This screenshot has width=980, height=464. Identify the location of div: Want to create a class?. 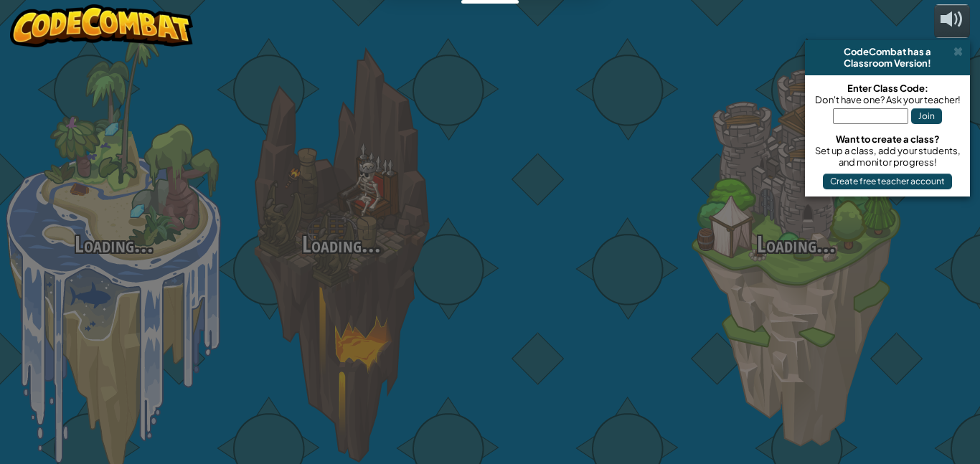
(888, 139).